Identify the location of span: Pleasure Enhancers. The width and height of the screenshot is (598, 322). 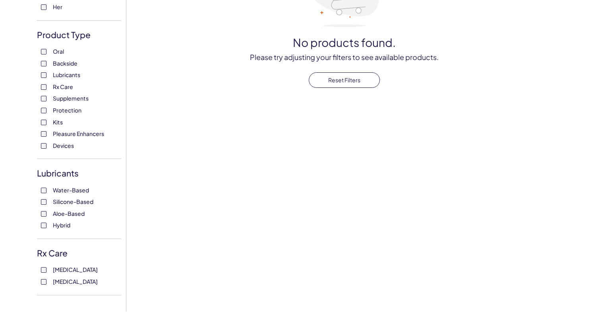
(78, 134).